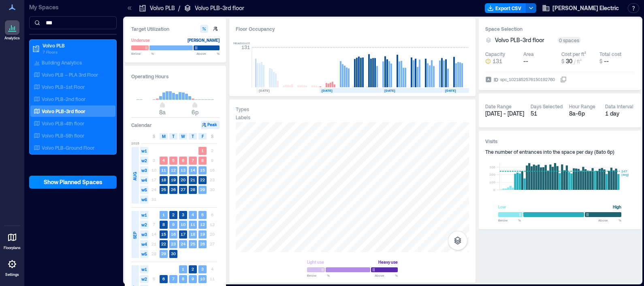  Describe the element at coordinates (546, 106) in the screenshot. I see `div: Days Selected` at that location.